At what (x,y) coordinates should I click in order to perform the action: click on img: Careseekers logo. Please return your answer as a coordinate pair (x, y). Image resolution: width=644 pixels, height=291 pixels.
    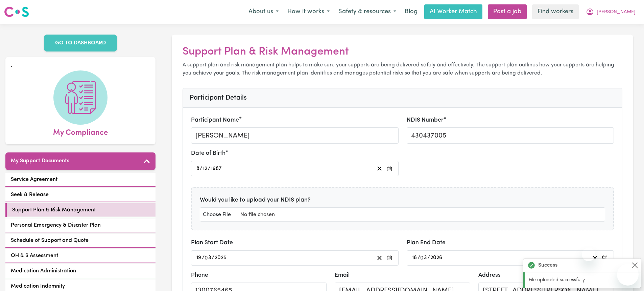
    Looking at the image, I should click on (17, 12).